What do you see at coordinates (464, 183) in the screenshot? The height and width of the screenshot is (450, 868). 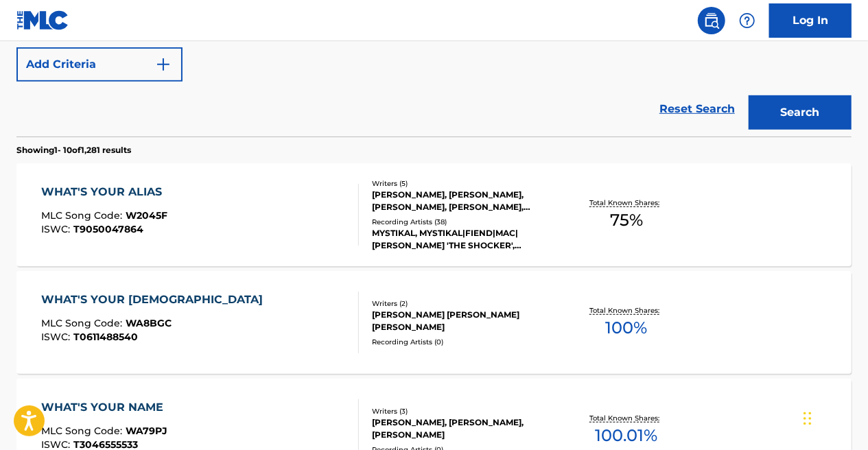 I see `div: Writers ( 5 )` at bounding box center [464, 183].